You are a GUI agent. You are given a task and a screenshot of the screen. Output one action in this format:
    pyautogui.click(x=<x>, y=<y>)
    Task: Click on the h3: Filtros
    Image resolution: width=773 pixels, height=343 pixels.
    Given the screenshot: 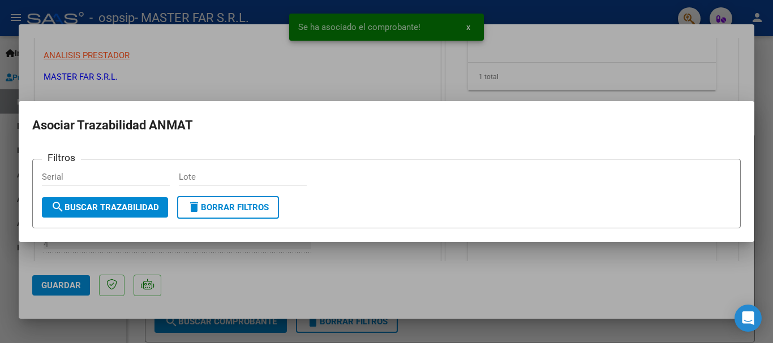 What is the action you would take?
    pyautogui.click(x=61, y=158)
    